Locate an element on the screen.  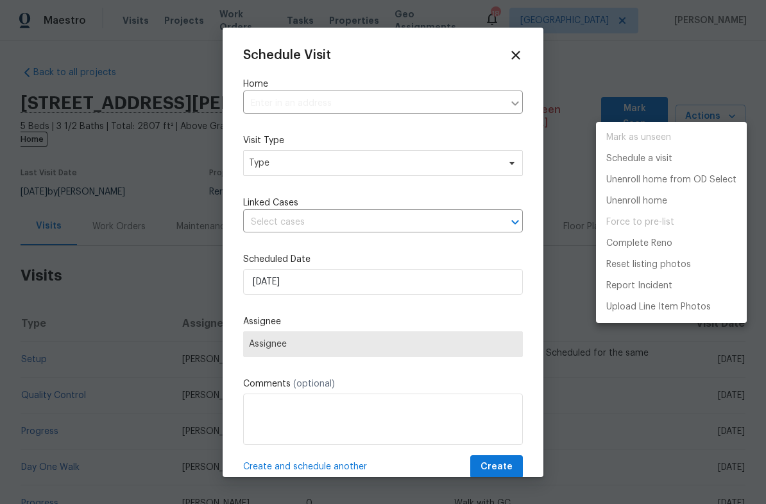
p: Unenroll home from OD Select is located at coordinates (671, 180).